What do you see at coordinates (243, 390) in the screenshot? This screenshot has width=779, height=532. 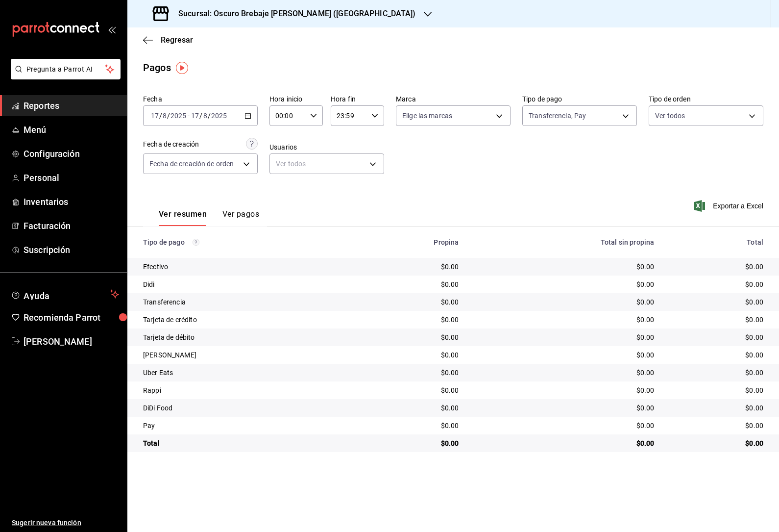 I see `div: Rappi` at bounding box center [243, 390].